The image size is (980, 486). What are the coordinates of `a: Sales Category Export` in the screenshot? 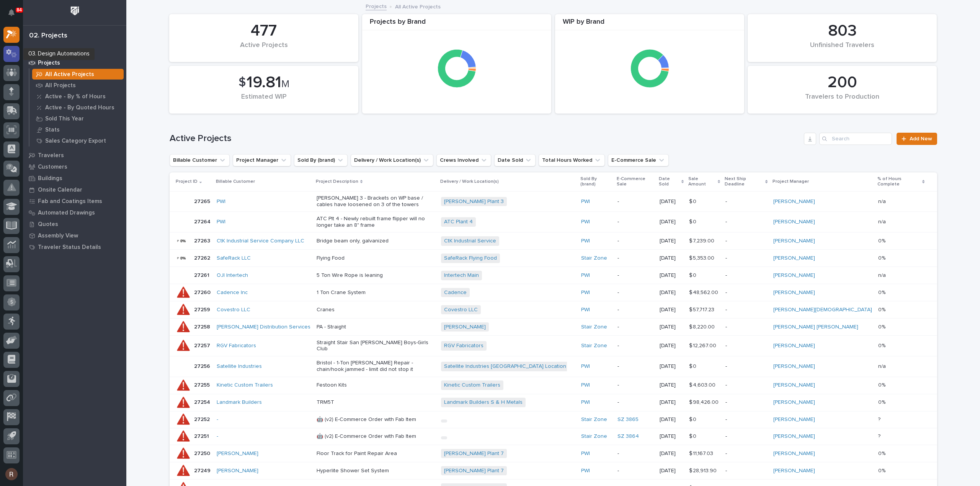 It's located at (78, 141).